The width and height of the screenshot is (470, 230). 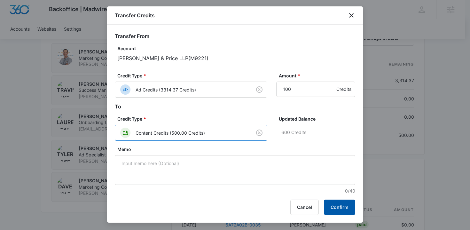 What do you see at coordinates (318, 132) in the screenshot?
I see `p: 600 Credits` at bounding box center [318, 132].